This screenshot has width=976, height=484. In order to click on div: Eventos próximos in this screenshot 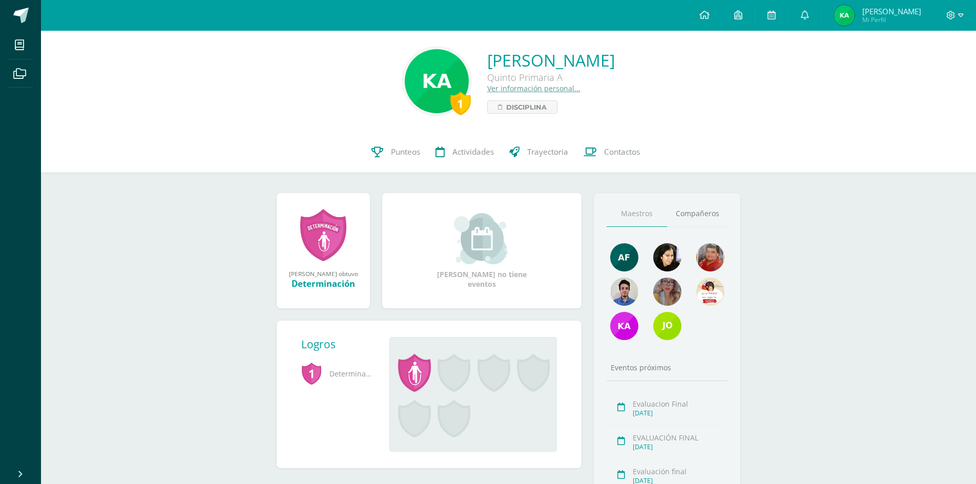, I will do `click(667, 367)`.